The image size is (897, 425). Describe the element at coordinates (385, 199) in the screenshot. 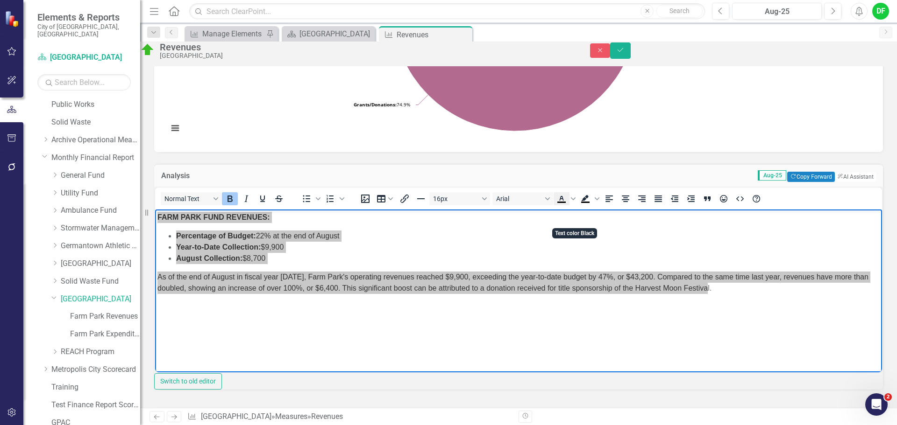

I see `button: Table` at that location.